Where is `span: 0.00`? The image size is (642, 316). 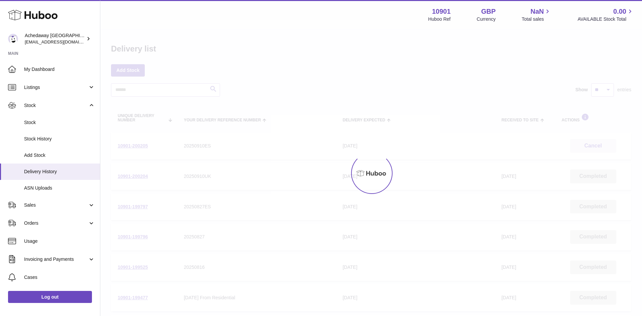 span: 0.00 is located at coordinates (619, 11).